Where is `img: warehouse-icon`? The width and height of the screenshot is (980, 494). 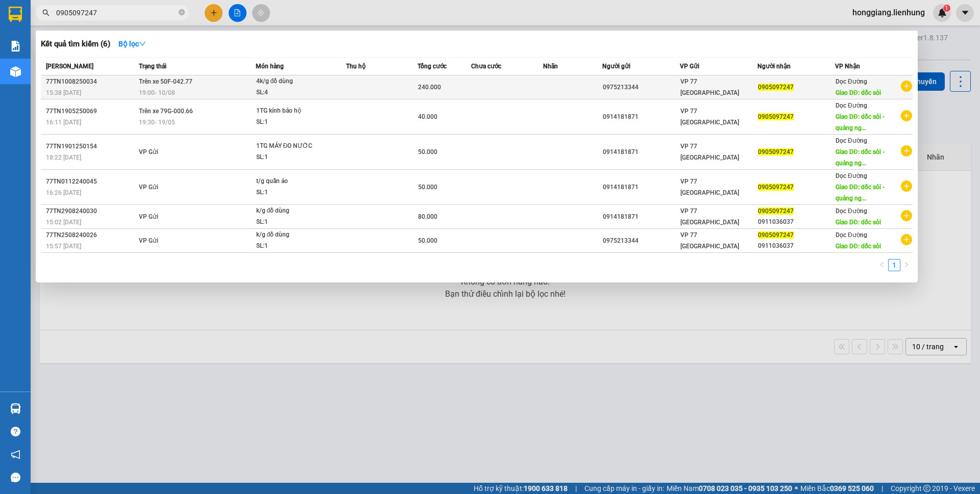
img: warehouse-icon is located at coordinates (15, 409).